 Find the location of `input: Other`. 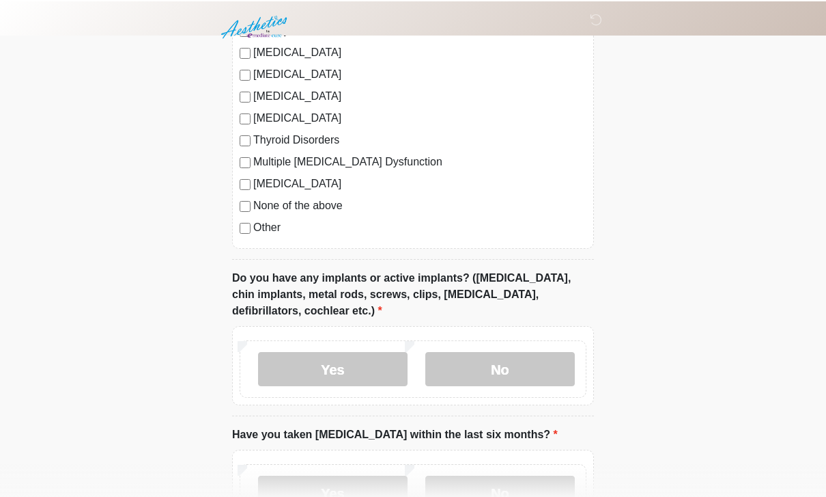

input: Other is located at coordinates (245, 227).